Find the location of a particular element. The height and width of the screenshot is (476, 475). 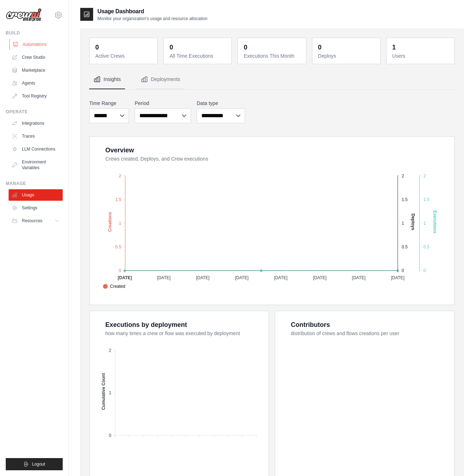

h2: Usage Dashboard is located at coordinates (152, 11).